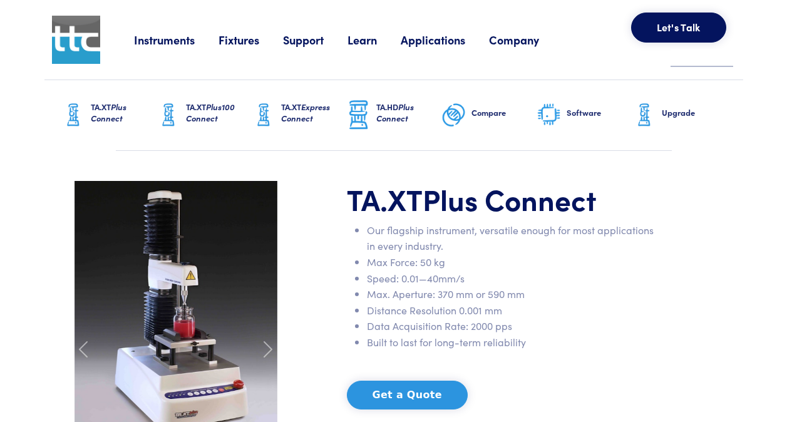  Describe the element at coordinates (513, 343) in the screenshot. I see `li: Built to last for long-term reliability` at that location.